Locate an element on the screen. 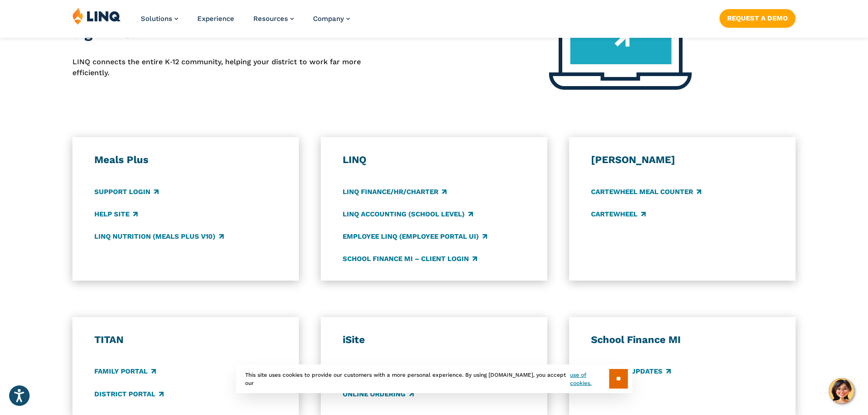 The width and height of the screenshot is (868, 415). span: Company is located at coordinates (328, 19).